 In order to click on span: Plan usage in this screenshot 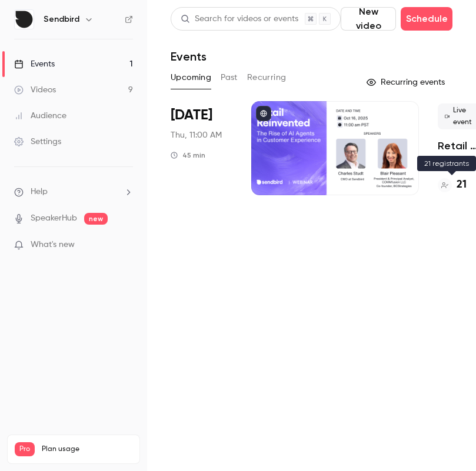, I will do `click(87, 450)`.